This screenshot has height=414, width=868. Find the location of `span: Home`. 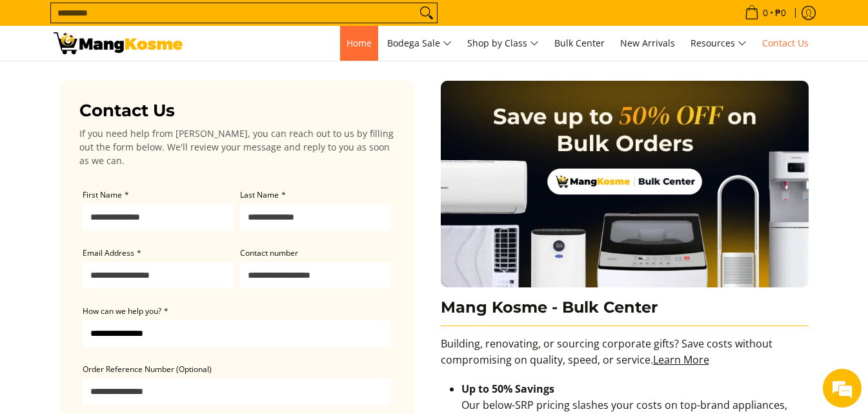

span: Home is located at coordinates (359, 42).